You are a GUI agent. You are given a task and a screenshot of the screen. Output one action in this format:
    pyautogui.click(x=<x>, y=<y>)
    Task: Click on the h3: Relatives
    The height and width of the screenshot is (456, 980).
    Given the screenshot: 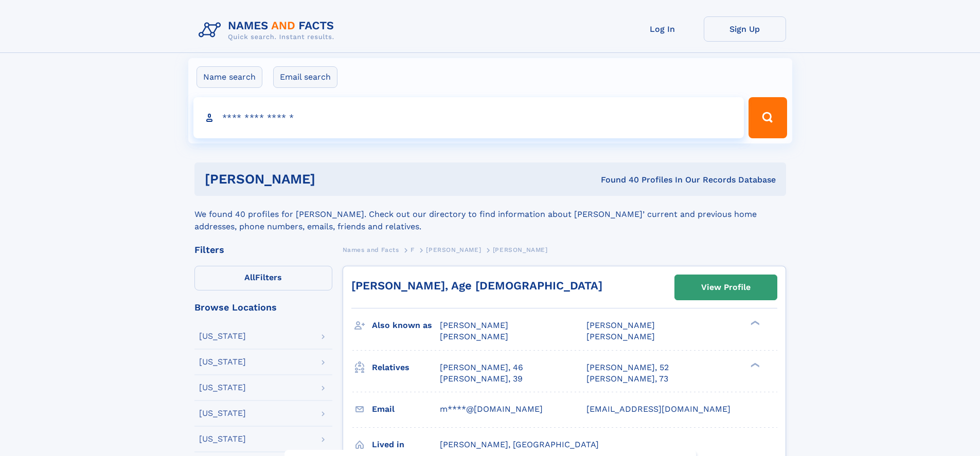 What is the action you would take?
    pyautogui.click(x=406, y=368)
    